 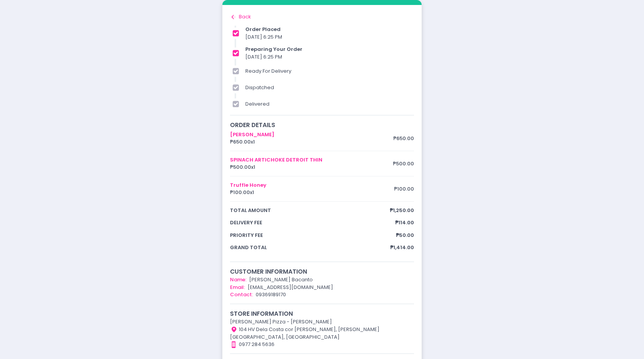 I want to click on span: priority fee, so click(x=313, y=236).